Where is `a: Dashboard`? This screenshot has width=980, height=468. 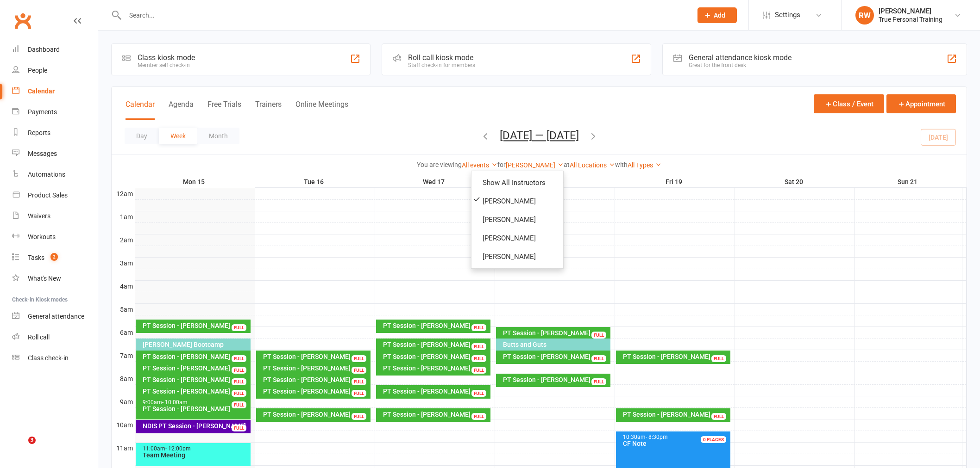
a: Dashboard is located at coordinates (55, 50).